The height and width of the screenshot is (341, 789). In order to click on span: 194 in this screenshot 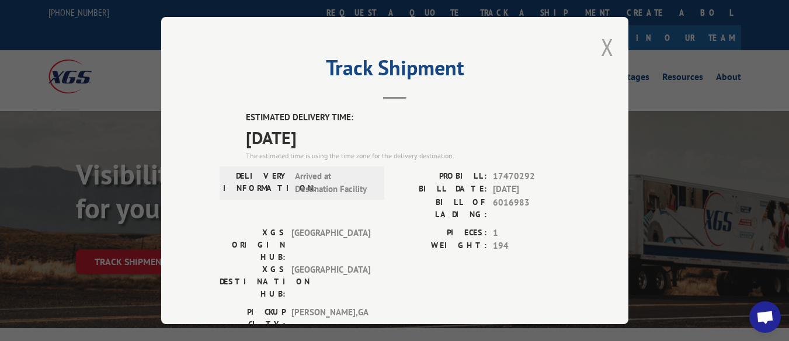, I will do `click(531, 246)`.